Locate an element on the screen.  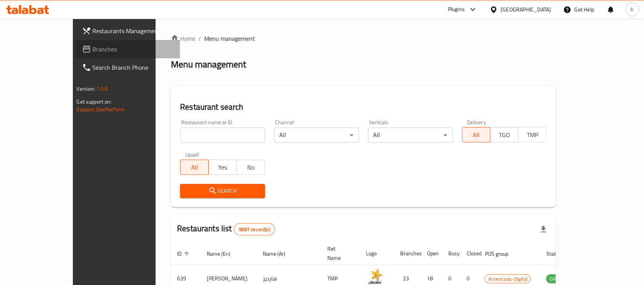
button: TMP is located at coordinates (532, 135).